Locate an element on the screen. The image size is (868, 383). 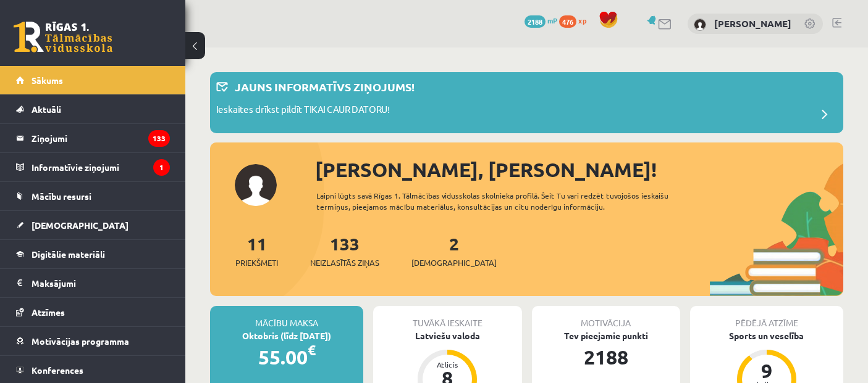
div: Latviešu valoda is located at coordinates (448, 336).